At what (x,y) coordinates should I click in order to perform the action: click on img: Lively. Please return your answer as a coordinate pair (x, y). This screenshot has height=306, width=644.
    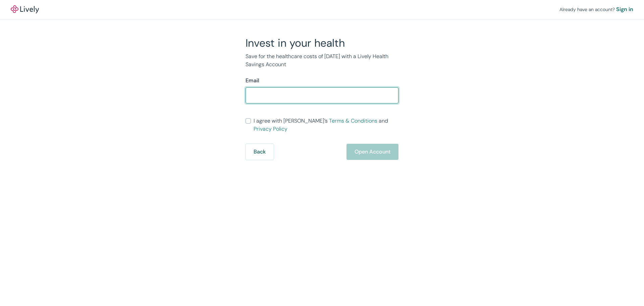
    Looking at the image, I should click on (25, 9).